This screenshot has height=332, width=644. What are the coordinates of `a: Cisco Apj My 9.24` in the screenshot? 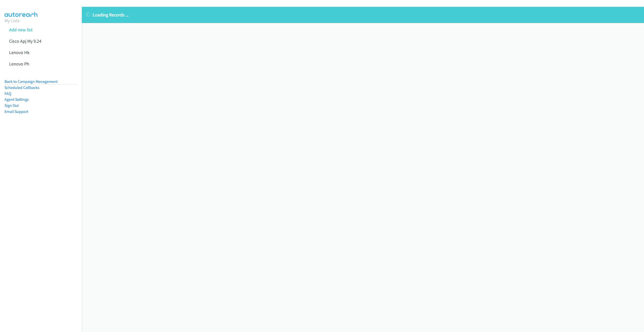 It's located at (26, 41).